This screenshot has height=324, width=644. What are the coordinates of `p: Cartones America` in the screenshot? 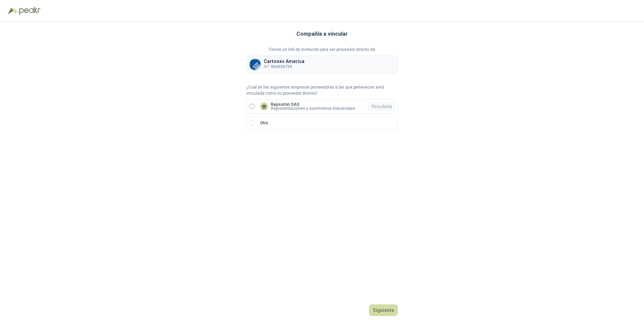 It's located at (284, 61).